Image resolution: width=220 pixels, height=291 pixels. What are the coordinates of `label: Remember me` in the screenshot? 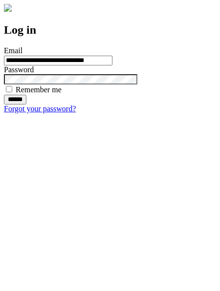 It's located at (39, 89).